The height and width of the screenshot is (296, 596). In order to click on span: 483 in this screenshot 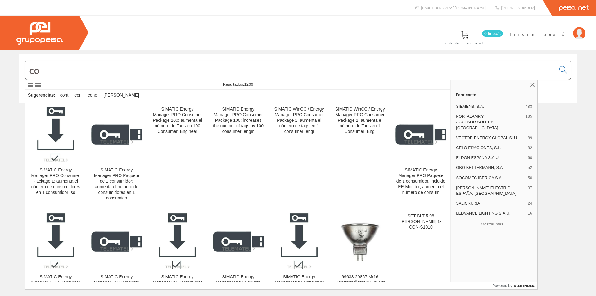, I will do `click(529, 107)`.